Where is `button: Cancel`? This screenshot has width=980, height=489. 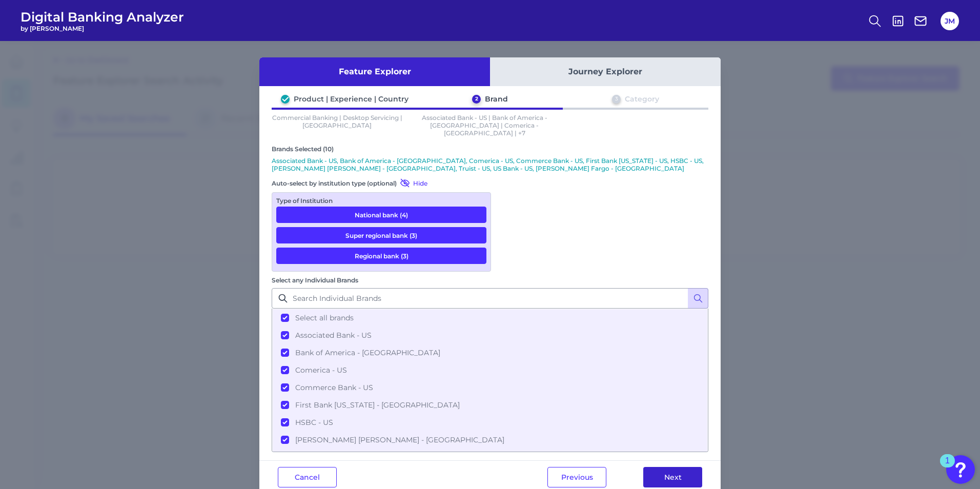
button: Cancel is located at coordinates (307, 477).